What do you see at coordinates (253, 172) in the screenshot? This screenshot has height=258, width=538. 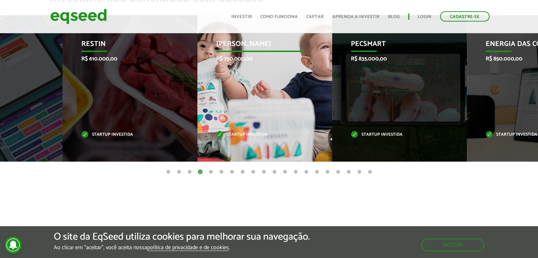 I see `button: 9 of 20` at bounding box center [253, 172].